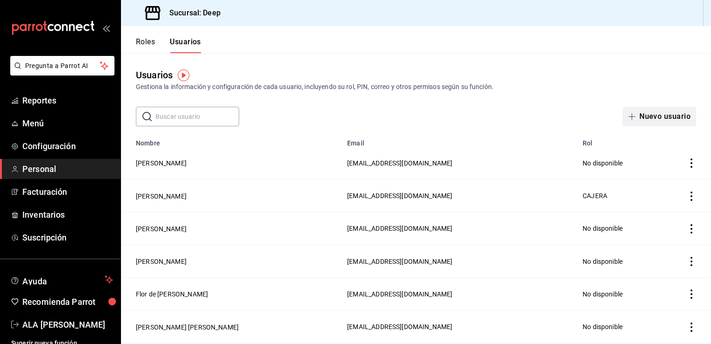 This screenshot has width=711, height=344. I want to click on th: Email, so click(460, 140).